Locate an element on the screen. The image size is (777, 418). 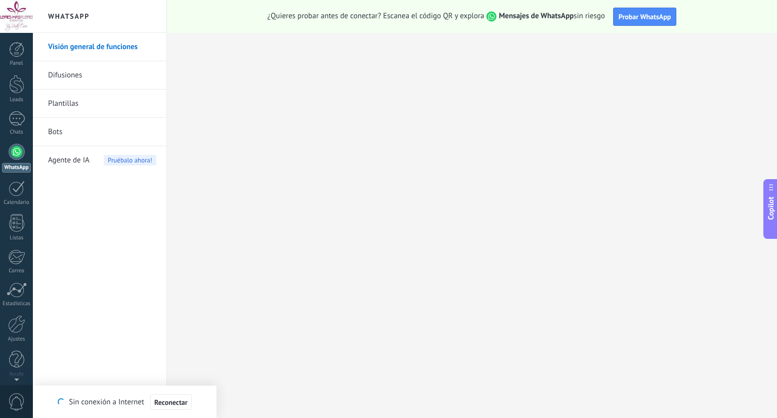
button: Probar WhatsApp is located at coordinates (645, 17).